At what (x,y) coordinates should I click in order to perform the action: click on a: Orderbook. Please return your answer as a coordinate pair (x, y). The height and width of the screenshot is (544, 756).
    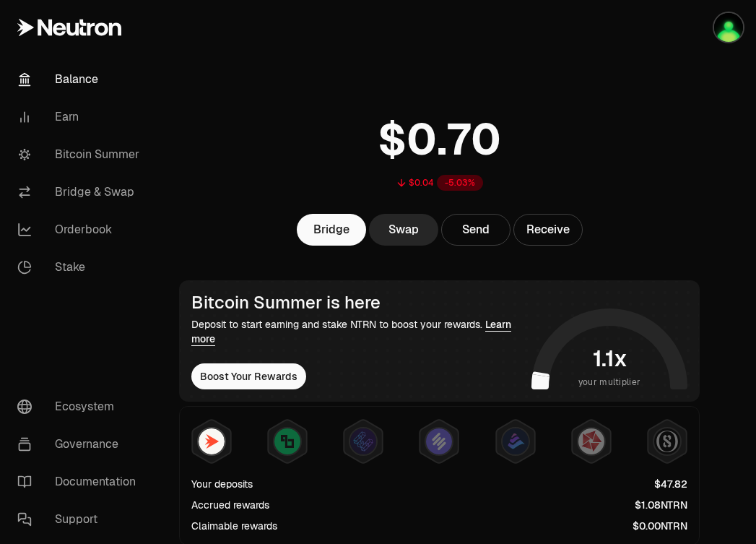
    Looking at the image, I should click on (81, 230).